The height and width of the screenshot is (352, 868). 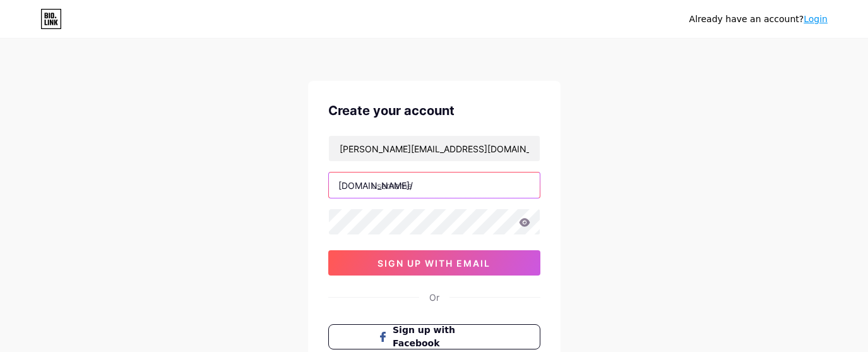 What do you see at coordinates (434, 337) in the screenshot?
I see `button: Sign up with Facebook` at bounding box center [434, 337].